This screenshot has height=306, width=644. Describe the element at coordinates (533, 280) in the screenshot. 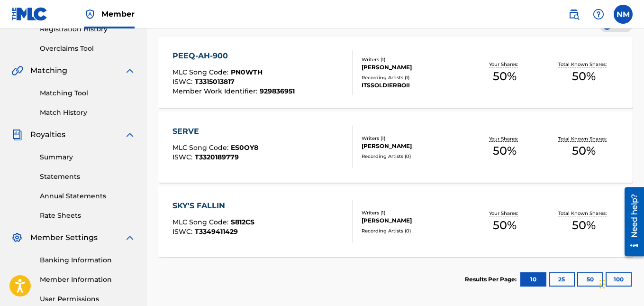

I see `button: 10` at that location.